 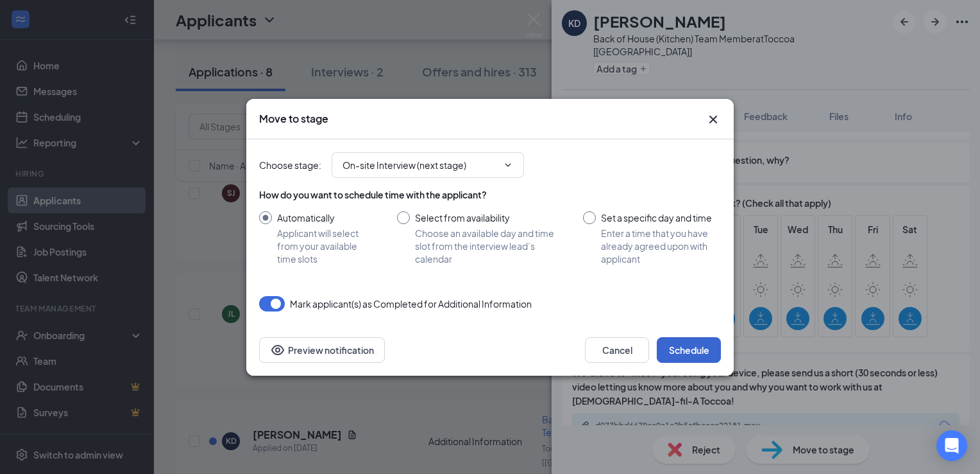 I want to click on button: Cancel, so click(x=617, y=350).